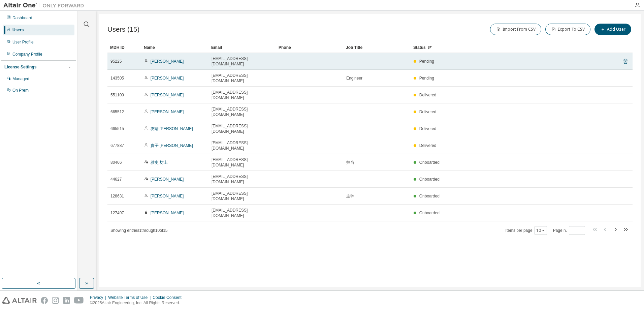 This screenshot has width=644, height=310. I want to click on img: facebook.svg, so click(44, 300).